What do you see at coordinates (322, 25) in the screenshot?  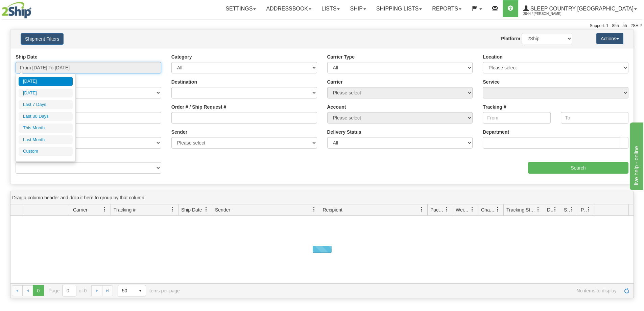 I see `div: Support: 1 - 855 - 55 - 2SHIP` at bounding box center [322, 25].